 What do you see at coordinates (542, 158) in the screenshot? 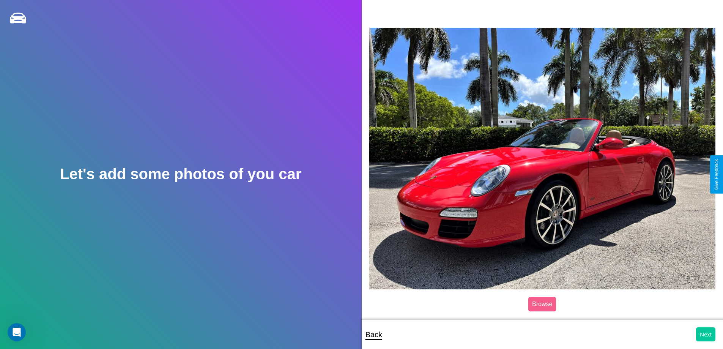
I see `img: posted` at bounding box center [542, 158].